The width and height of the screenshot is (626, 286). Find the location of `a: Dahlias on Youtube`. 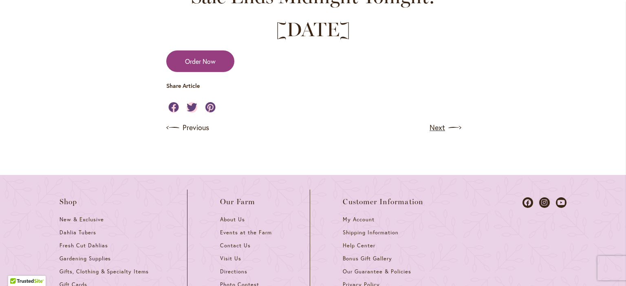

a: Dahlias on Youtube is located at coordinates (561, 203).